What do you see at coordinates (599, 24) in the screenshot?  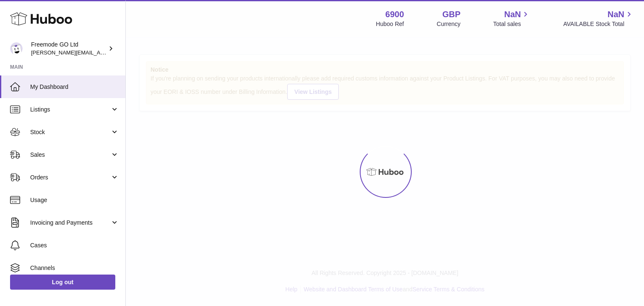 I see `span: AVAILABLE Stock Total` at bounding box center [599, 24].